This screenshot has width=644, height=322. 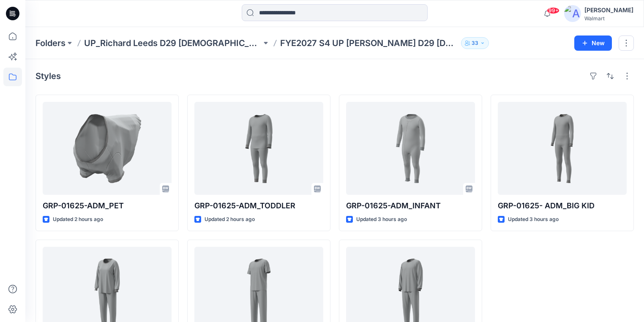 What do you see at coordinates (107, 148) in the screenshot?
I see `a: GRP-01625-ADM_PET` at bounding box center [107, 148].